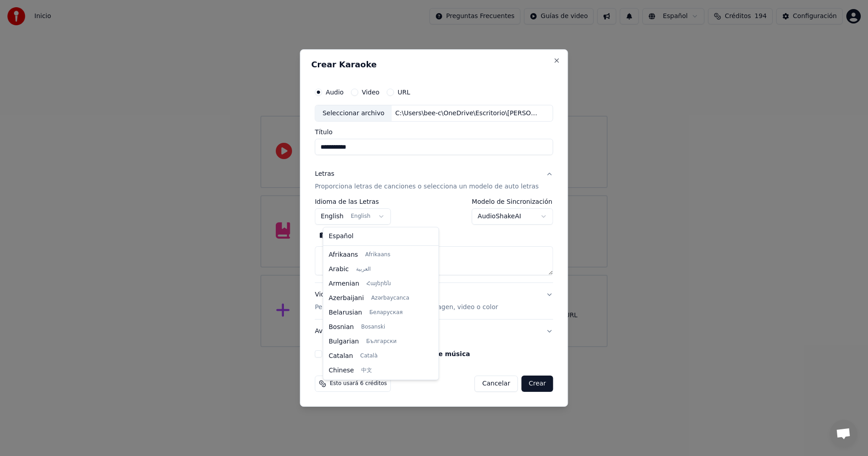 This screenshot has width=868, height=456. Describe the element at coordinates (341, 356) in the screenshot. I see `span: Catalan` at that location.